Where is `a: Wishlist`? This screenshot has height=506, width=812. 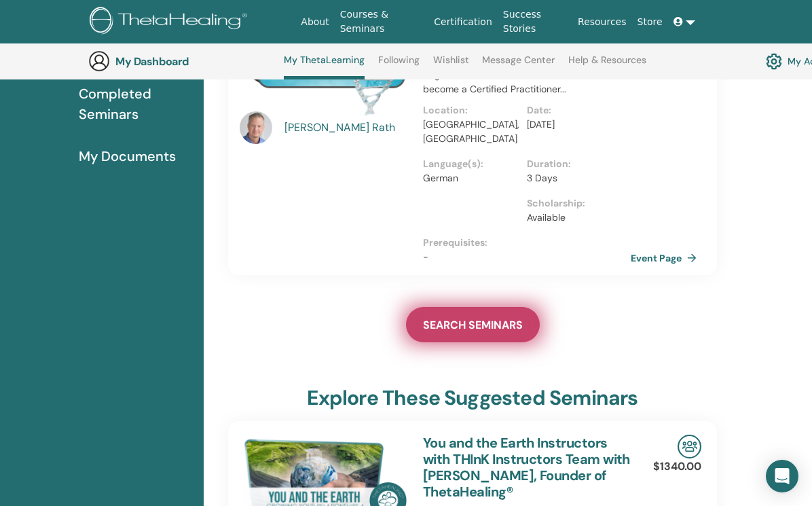
a: Wishlist is located at coordinates (451, 65).